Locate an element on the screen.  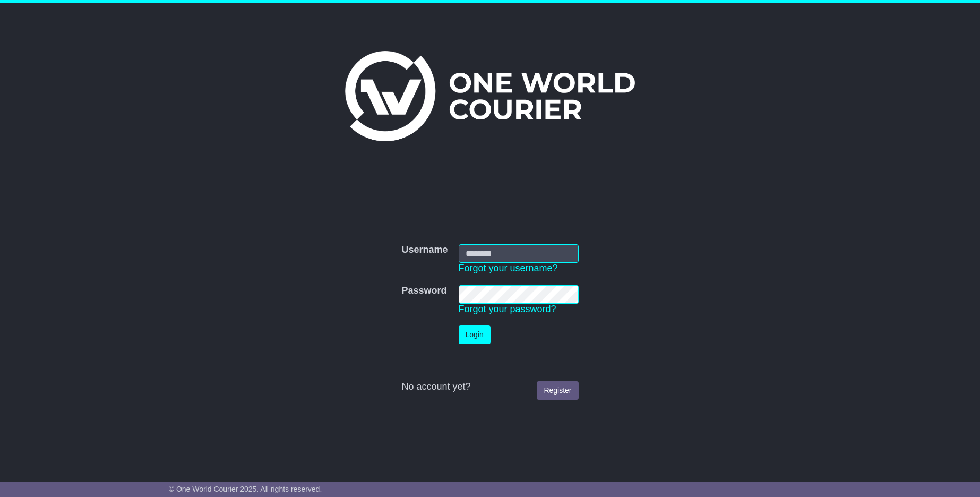
label: Username is located at coordinates (424, 250).